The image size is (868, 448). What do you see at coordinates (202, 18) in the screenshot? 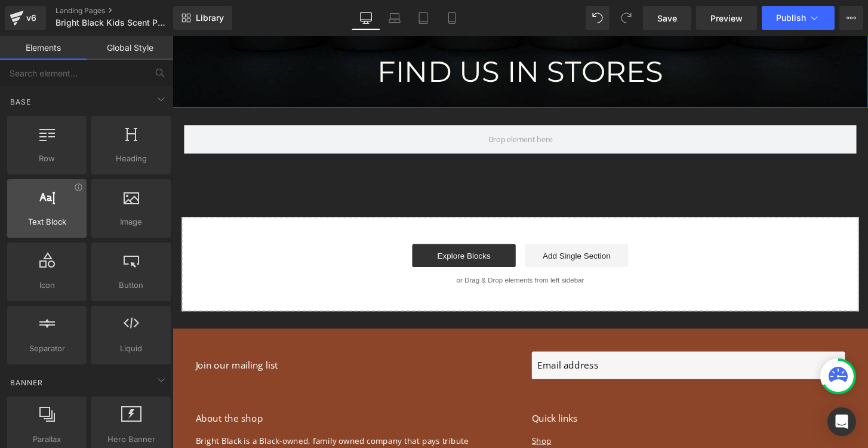
I see `a: New Library` at bounding box center [202, 18].